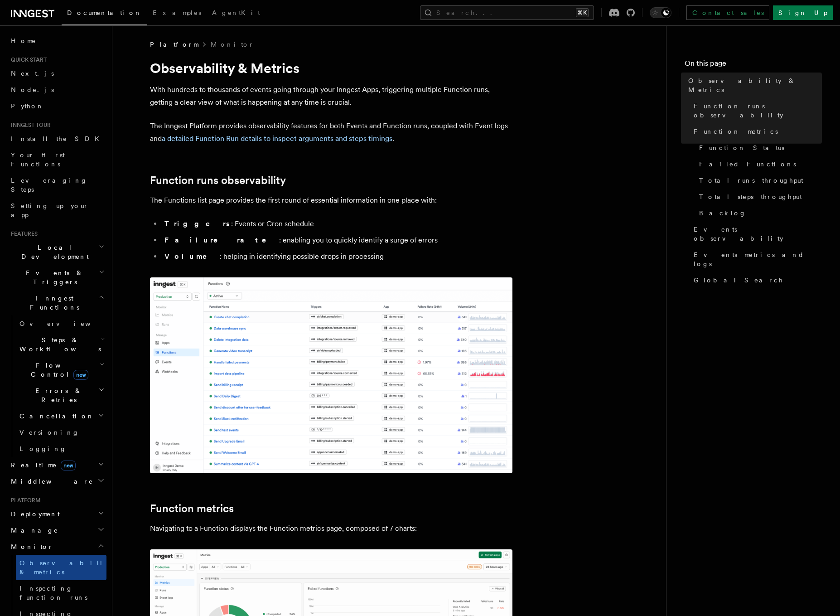  I want to click on span: Quick start, so click(27, 60).